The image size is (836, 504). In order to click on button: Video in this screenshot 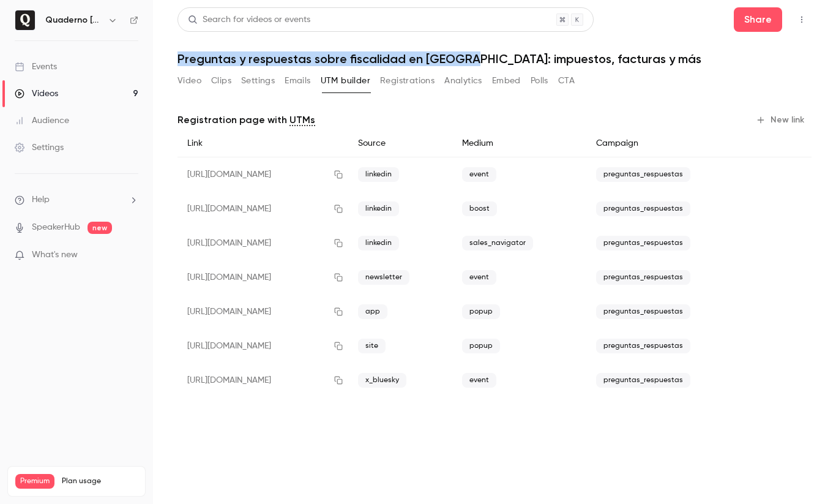, I will do `click(190, 81)`.